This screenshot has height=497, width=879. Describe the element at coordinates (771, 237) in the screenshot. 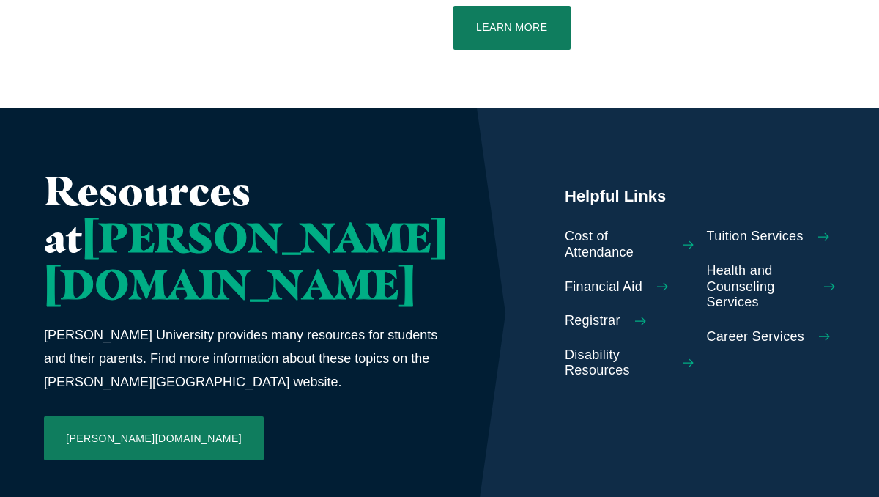

I see `a: Tuition Services` at that location.